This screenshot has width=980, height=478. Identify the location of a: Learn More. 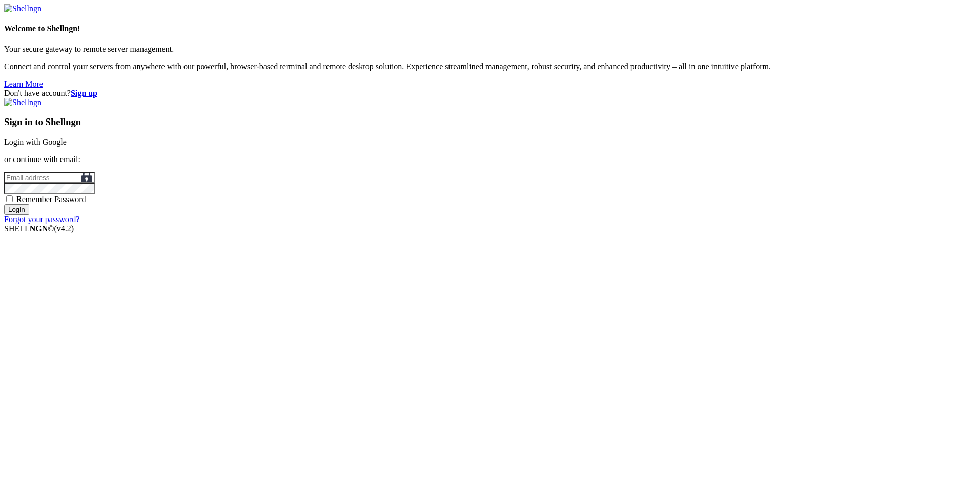
(24, 83).